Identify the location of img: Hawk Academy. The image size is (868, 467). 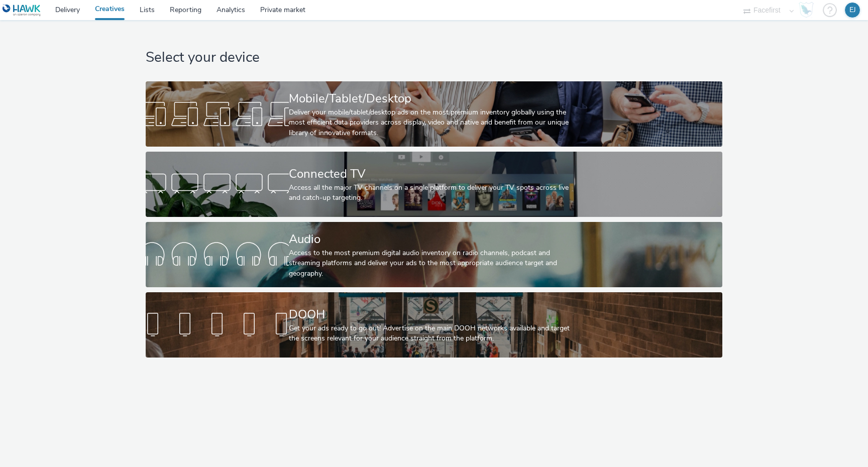
(806, 10).